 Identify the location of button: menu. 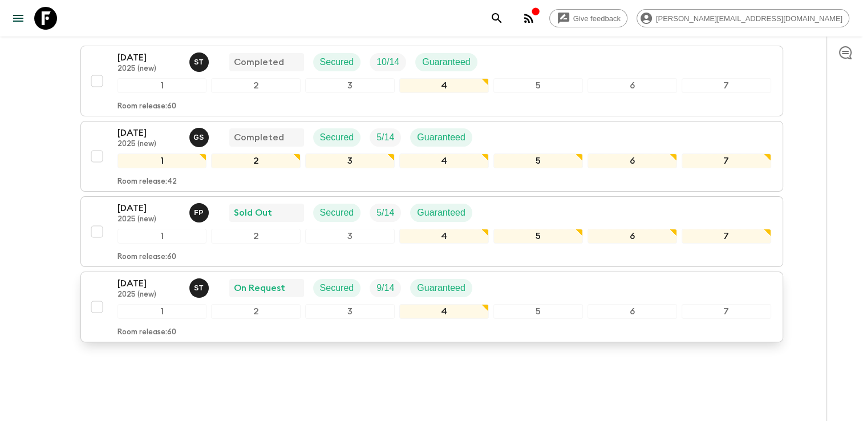
(18, 18).